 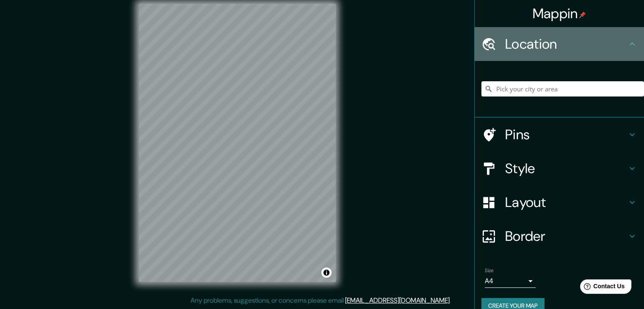 I want to click on h4: Layout, so click(x=566, y=202).